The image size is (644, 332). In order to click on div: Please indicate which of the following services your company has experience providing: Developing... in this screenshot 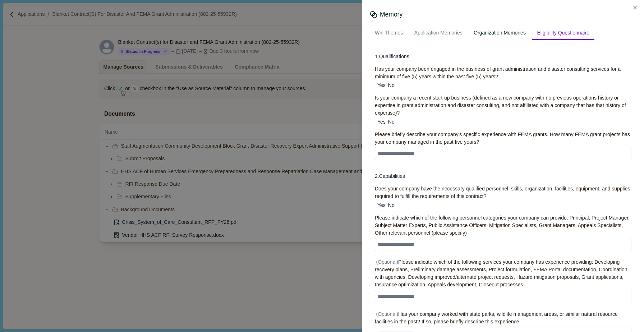, I will do `click(503, 273)`.